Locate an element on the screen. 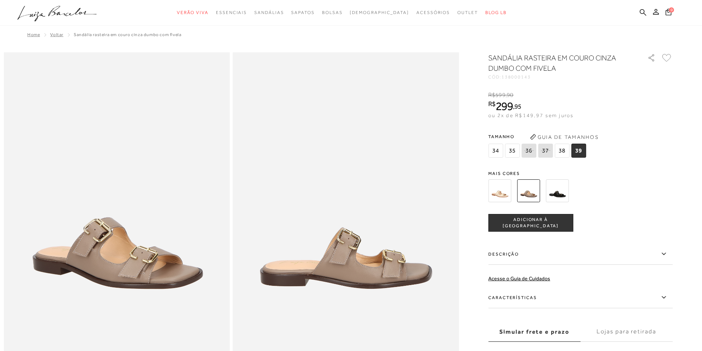 Image resolution: width=702 pixels, height=351 pixels. span: Tamanho is located at coordinates (538, 137).